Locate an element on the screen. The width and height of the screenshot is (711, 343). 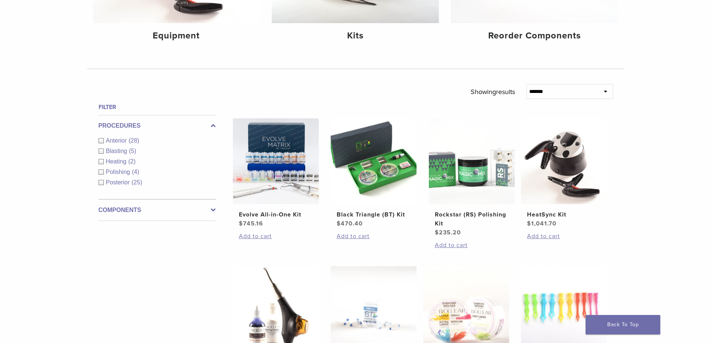
span: Polishing is located at coordinates (119, 172).